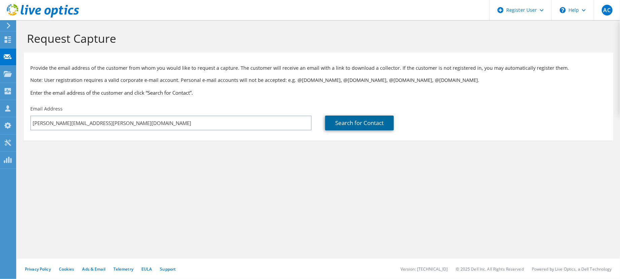  Describe the element at coordinates (359, 123) in the screenshot. I see `a: Search for Contact` at that location.